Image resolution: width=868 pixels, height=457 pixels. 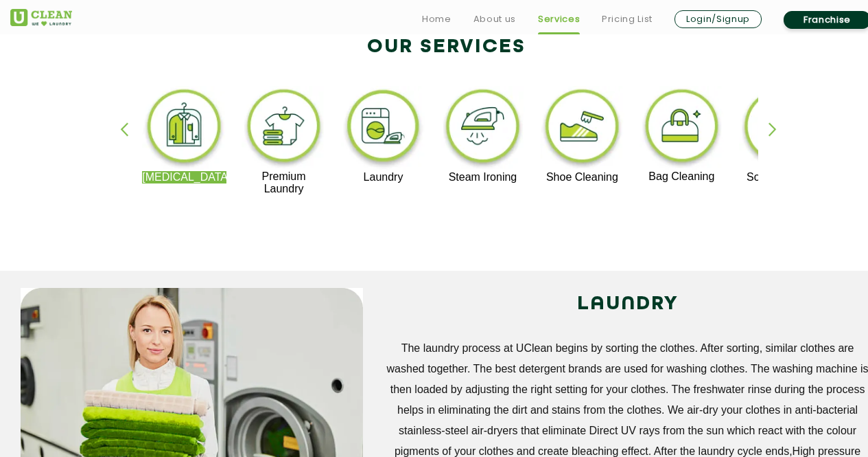 I want to click on p: Sofa Cleaning, so click(x=781, y=177).